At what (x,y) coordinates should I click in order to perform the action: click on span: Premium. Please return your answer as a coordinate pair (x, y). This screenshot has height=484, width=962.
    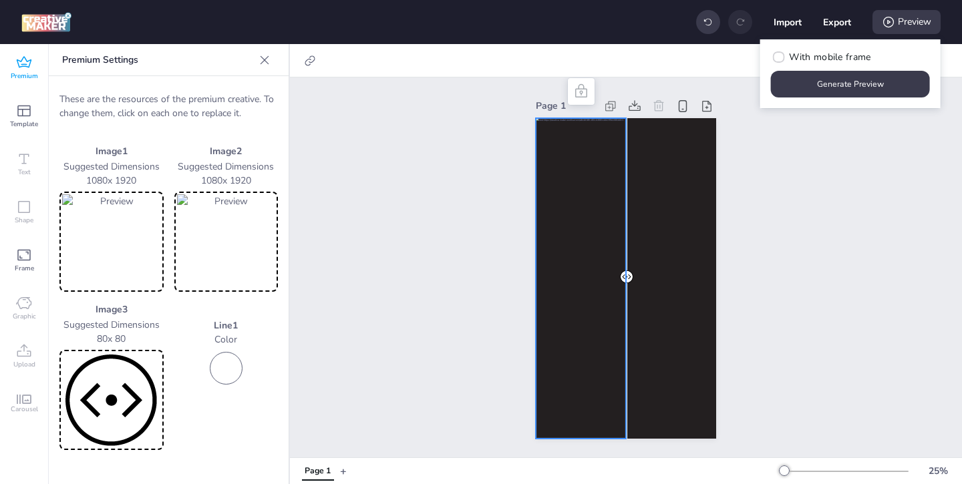
    Looking at the image, I should click on (24, 76).